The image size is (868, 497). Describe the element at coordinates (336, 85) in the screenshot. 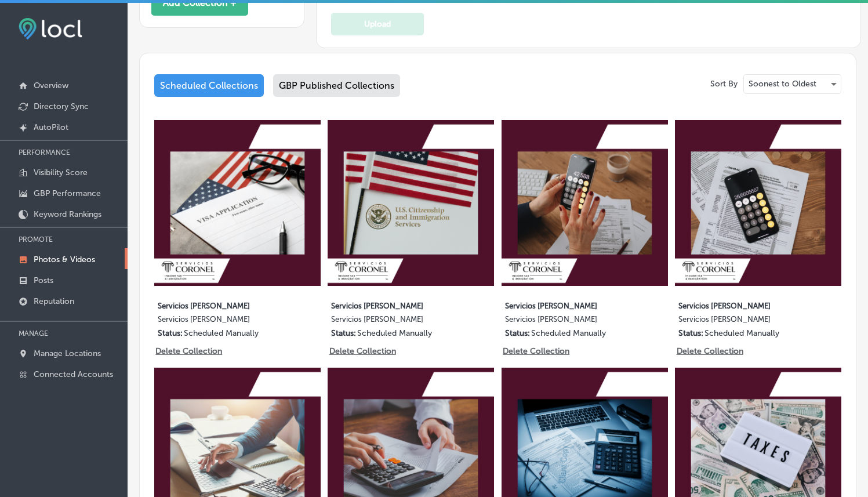

I see `div: GBP Published Collections` at that location.